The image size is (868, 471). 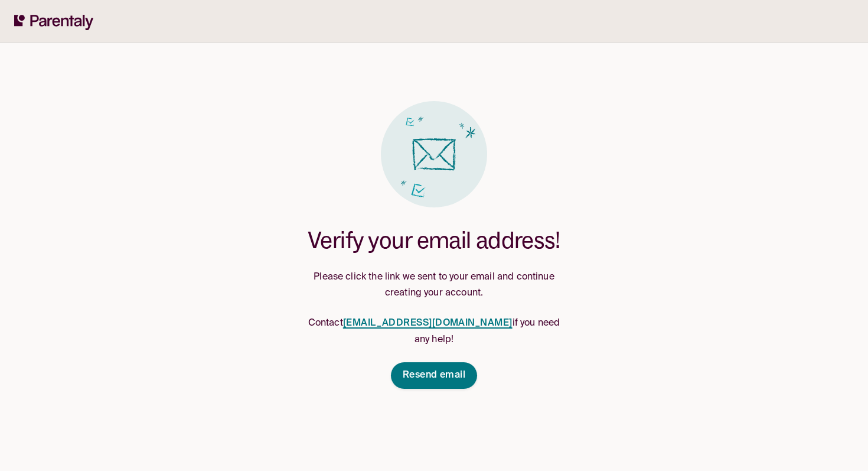 I want to click on h1: Verify your email address!, so click(x=434, y=240).